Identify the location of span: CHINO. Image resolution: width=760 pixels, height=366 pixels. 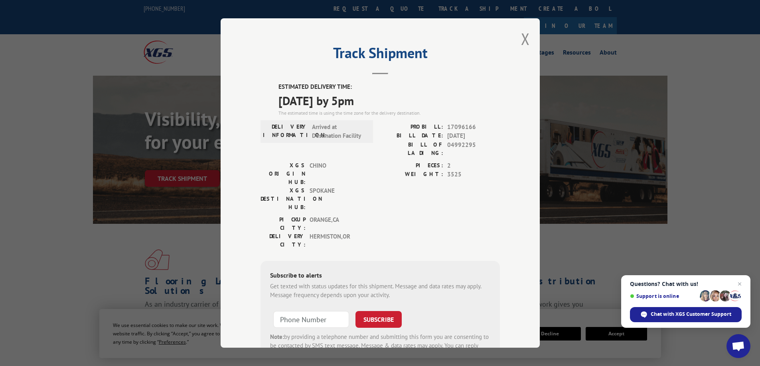
(336, 174).